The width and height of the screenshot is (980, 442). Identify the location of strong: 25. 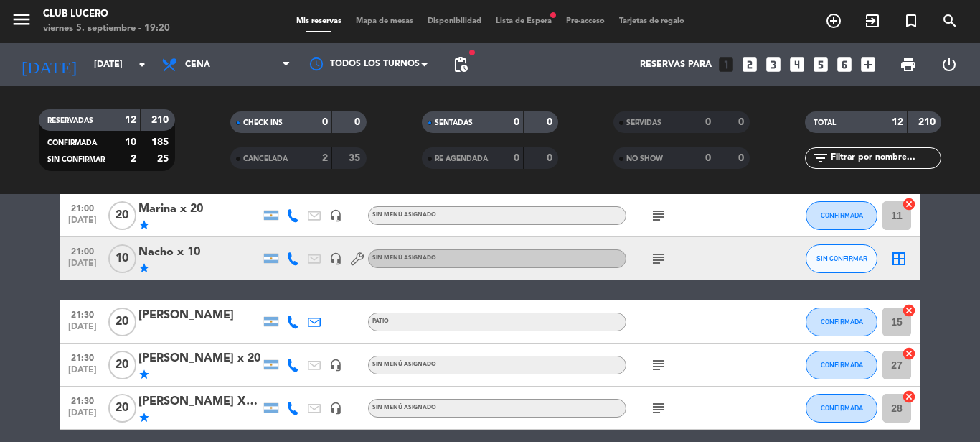
(164, 159).